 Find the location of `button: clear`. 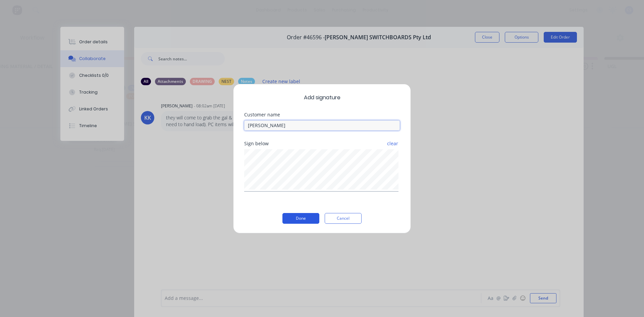

button: clear is located at coordinates (392, 144).